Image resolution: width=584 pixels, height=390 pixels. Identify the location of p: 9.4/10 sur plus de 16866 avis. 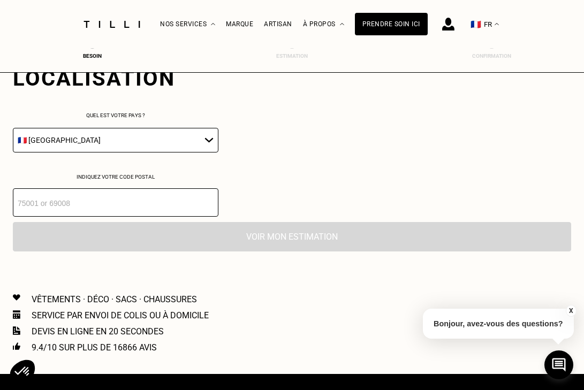
(94, 347).